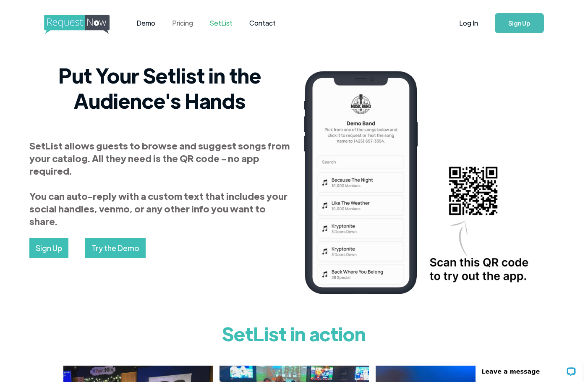 This screenshot has width=588, height=382. Describe the element at coordinates (294, 333) in the screenshot. I see `h1: SetList in action` at that location.